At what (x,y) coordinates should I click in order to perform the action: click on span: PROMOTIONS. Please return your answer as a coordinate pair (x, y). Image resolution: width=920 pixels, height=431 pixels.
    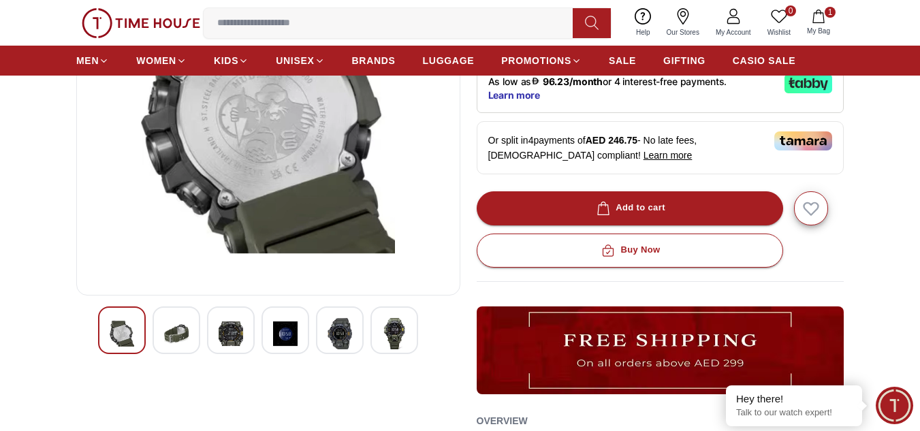
    Looking at the image, I should click on (536, 61).